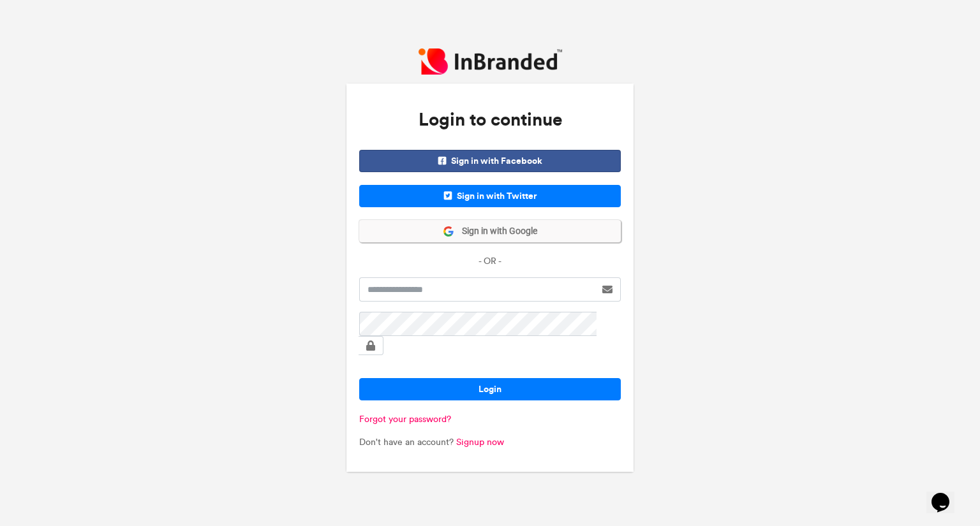  What do you see at coordinates (405, 419) in the screenshot?
I see `a: Forgot your password?` at bounding box center [405, 419].